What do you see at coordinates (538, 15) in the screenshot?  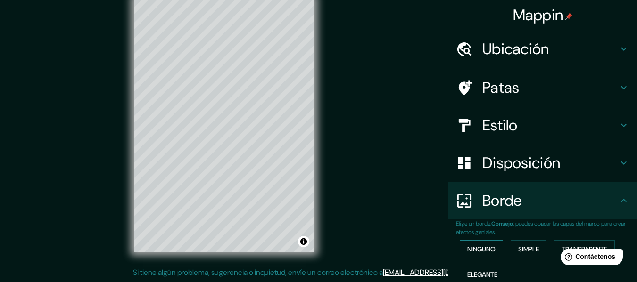 I see `font: Mappin` at bounding box center [538, 15].